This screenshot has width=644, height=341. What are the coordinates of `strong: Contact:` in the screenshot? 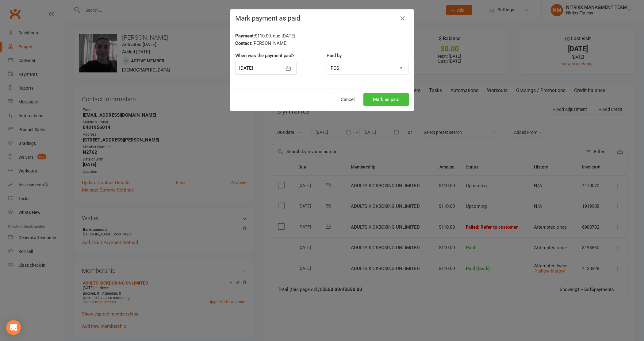 It's located at (244, 43).